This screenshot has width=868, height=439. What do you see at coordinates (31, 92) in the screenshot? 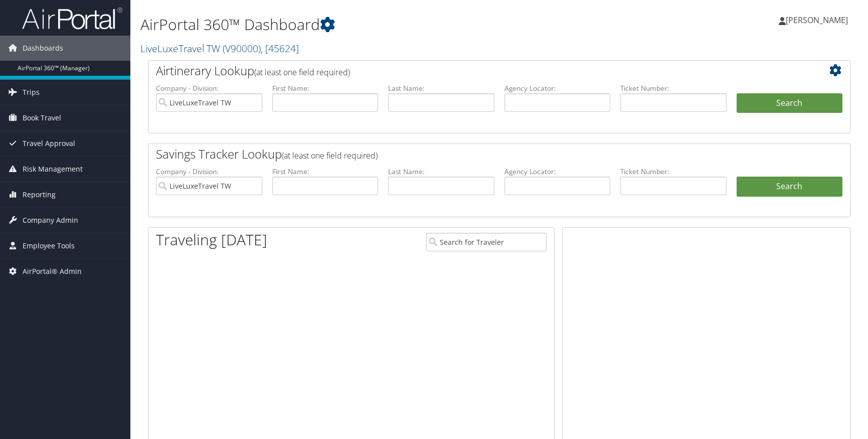
I see `span: Trips` at bounding box center [31, 92].